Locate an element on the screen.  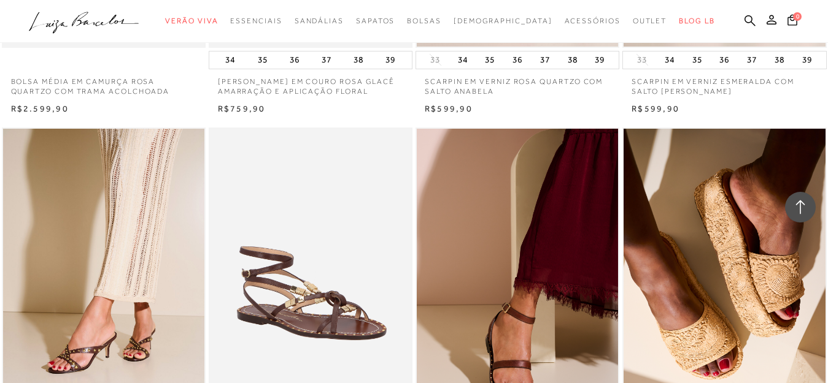
span: Sapatos is located at coordinates (375, 21).